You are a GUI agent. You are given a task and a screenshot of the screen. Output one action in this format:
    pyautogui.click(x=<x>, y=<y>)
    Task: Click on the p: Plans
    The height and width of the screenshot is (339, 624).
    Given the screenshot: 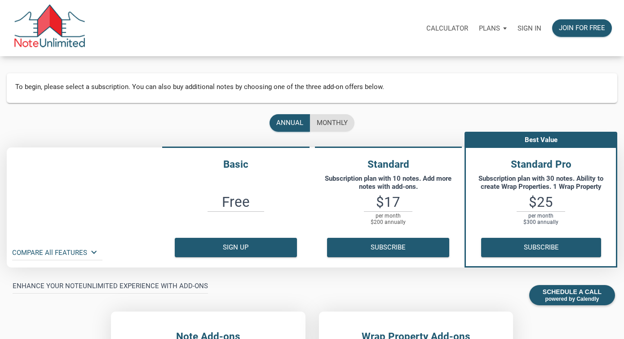 What is the action you would take?
    pyautogui.click(x=489, y=28)
    